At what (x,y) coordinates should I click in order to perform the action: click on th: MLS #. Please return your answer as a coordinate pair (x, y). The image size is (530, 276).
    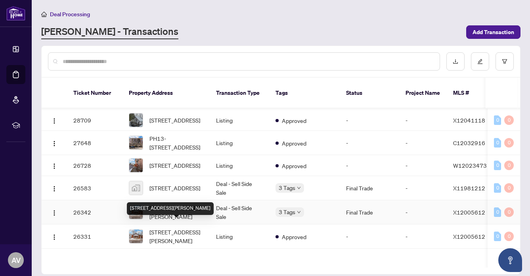
    Looking at the image, I should click on (471, 93).